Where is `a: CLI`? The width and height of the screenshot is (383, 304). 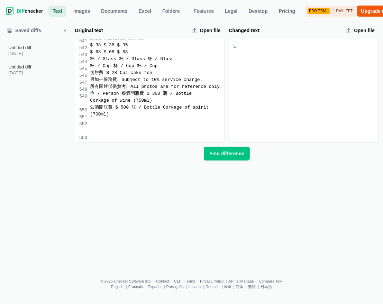
a: CLI is located at coordinates (177, 281).